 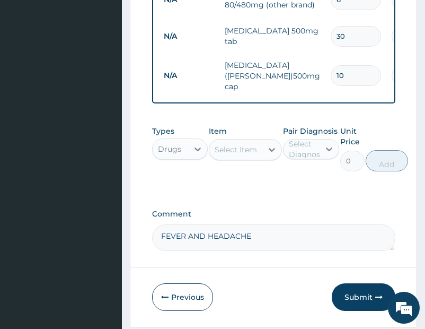 I want to click on label: Item, so click(x=218, y=131).